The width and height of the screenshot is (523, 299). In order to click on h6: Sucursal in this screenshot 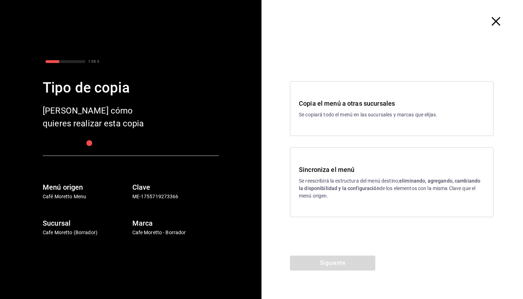, I will do `click(86, 223)`.